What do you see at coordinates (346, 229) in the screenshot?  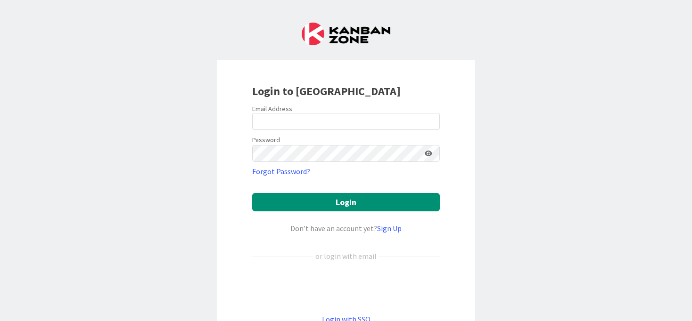 I see `div: Don’t have an account yet?` at bounding box center [346, 229].